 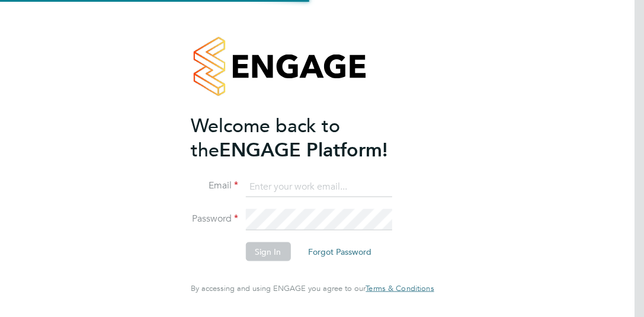 I want to click on input: Enter your work email..., so click(x=318, y=187).